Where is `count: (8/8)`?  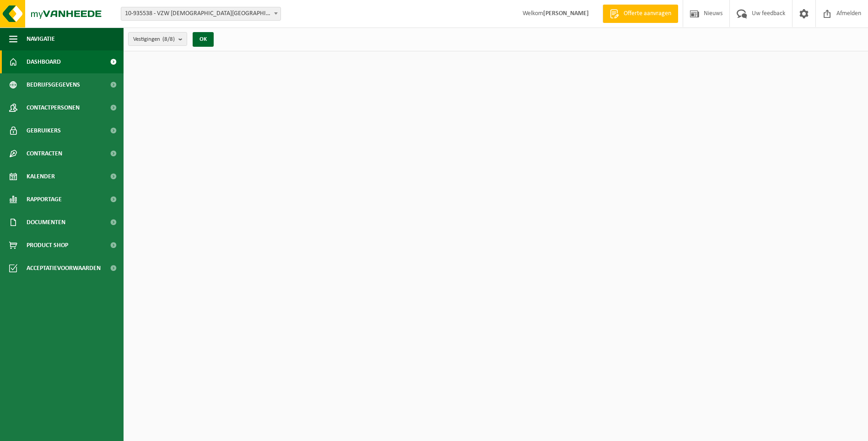 count: (8/8) is located at coordinates (168, 39).